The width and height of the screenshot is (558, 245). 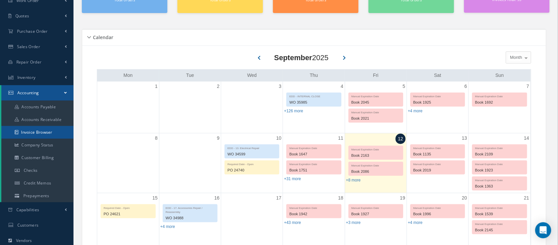 I want to click on a: September 2, 2025, so click(x=218, y=86).